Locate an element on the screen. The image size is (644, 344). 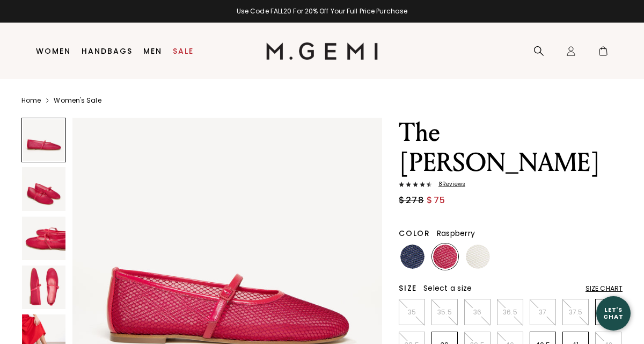
h2: Color is located at coordinates (415, 233).